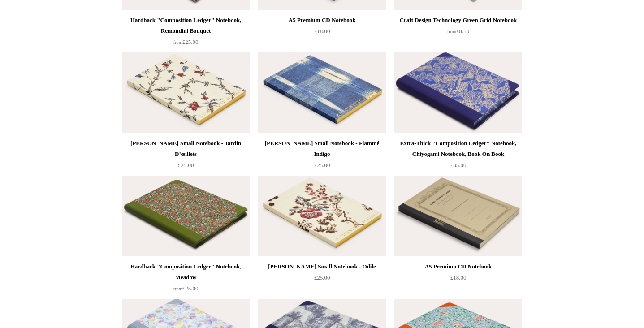 The width and height of the screenshot is (644, 328). What do you see at coordinates (322, 216) in the screenshot?
I see `a: Antoinette Poisson Small Notebook - Odile Antoinette Poisson Small Notebook - Odile` at bounding box center [322, 216].